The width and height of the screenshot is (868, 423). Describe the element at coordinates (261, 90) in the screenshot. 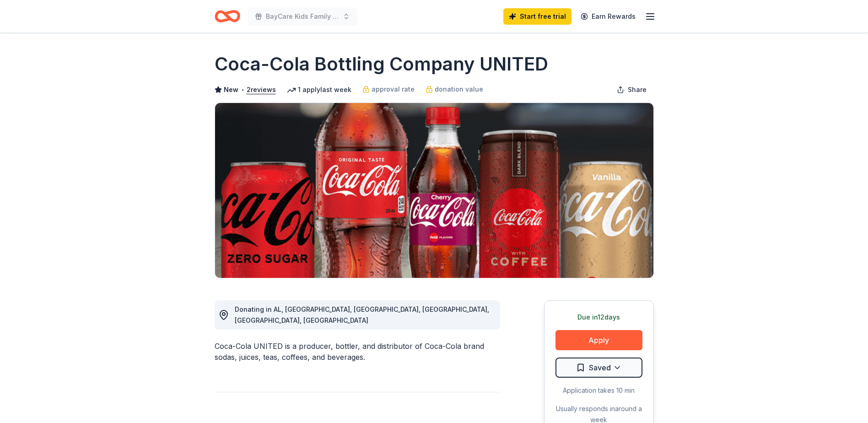

I see `button: 2reviews` at that location.